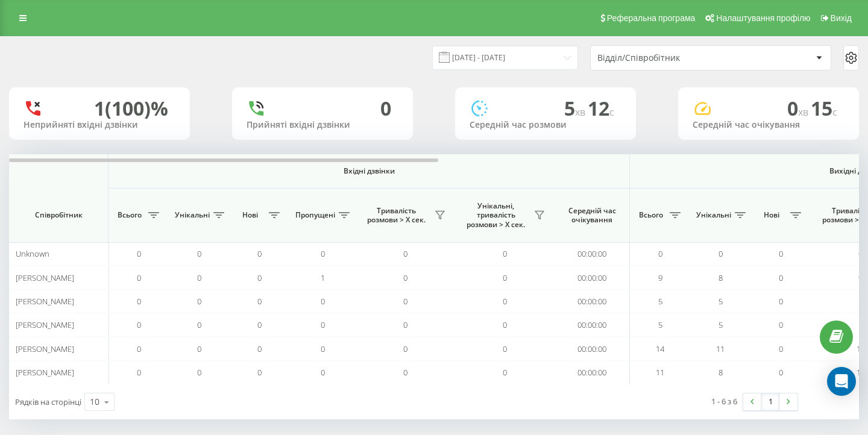 The height and width of the screenshot is (435, 868). I want to click on span: Налаштування профілю, so click(763, 18).